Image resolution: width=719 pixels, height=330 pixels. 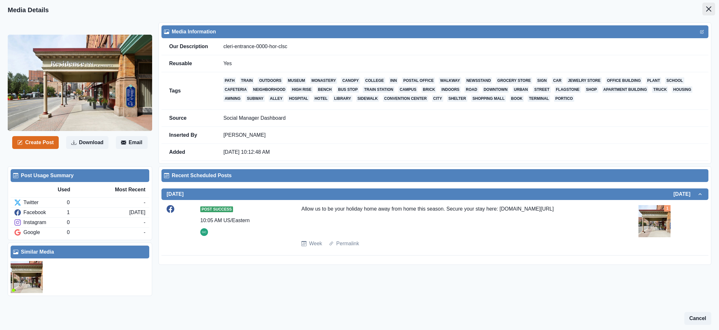 What do you see at coordinates (40, 232) in the screenshot?
I see `div: Google` at bounding box center [40, 232].